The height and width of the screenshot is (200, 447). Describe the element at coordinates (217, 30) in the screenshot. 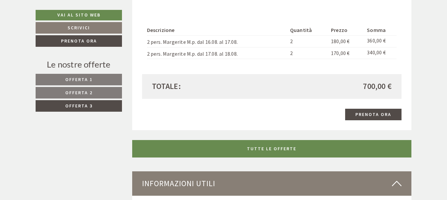

I see `th: Descrizione` at that location.